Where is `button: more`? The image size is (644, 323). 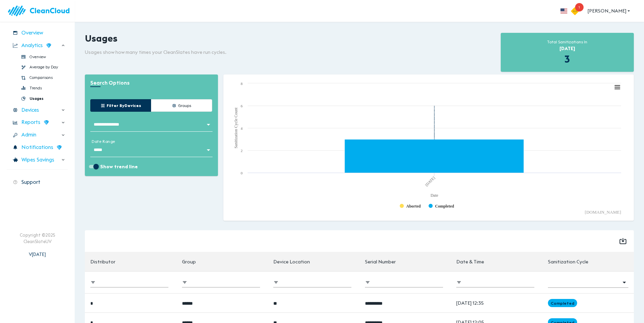
button: more is located at coordinates (564, 11).